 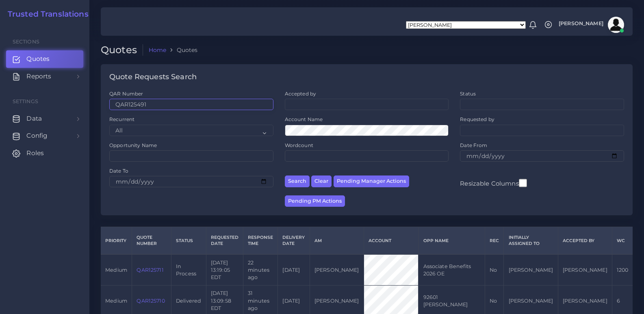 I want to click on label: Opportunity Name, so click(x=133, y=145).